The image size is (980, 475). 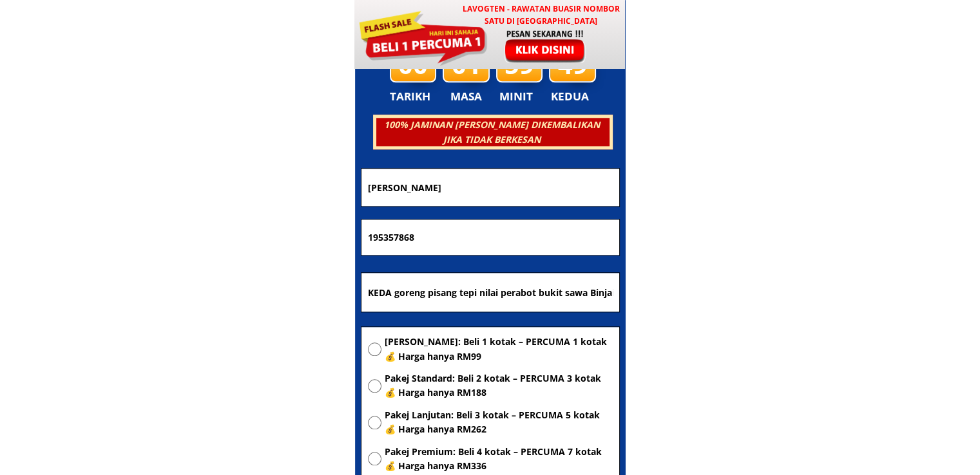 I want to click on h3: MASA, so click(x=467, y=97).